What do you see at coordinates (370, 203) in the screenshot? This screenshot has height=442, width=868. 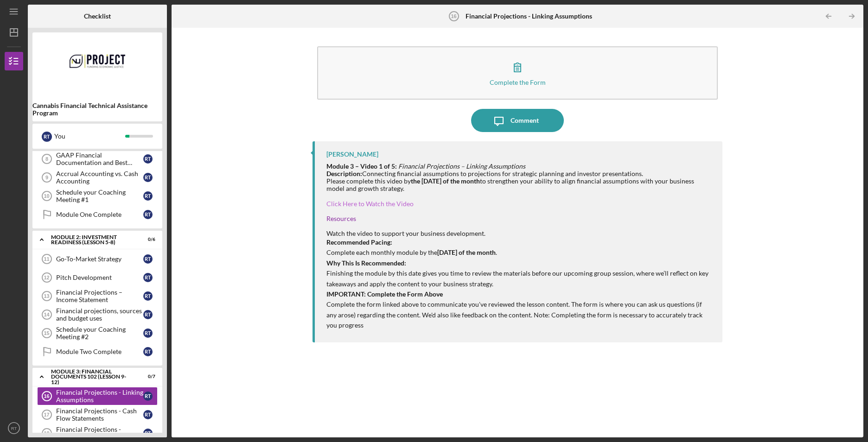 I see `a: Click Here to Watch the Video` at bounding box center [370, 203].